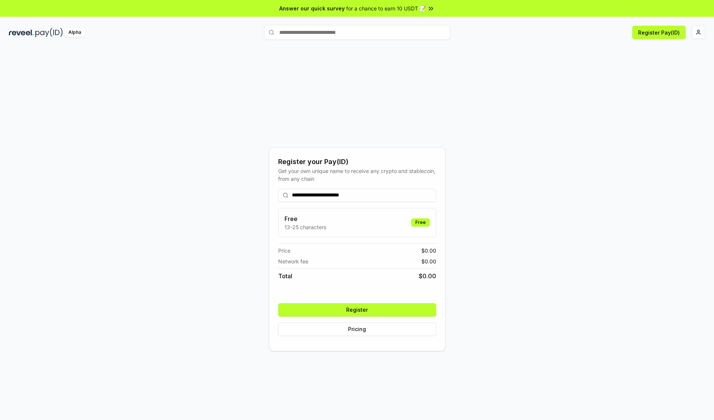 The height and width of the screenshot is (420, 714). What do you see at coordinates (357, 175) in the screenshot?
I see `div: Get your own unique name to receive any crypto and stablecoin, from any chain` at bounding box center [357, 175].